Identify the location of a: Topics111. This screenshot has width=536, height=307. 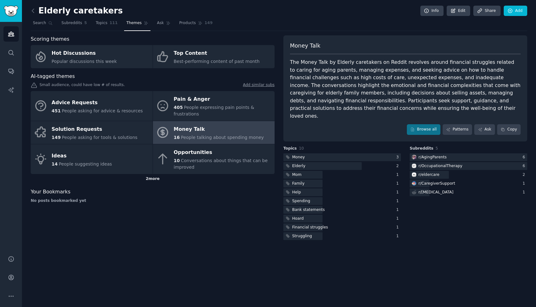
(107, 24).